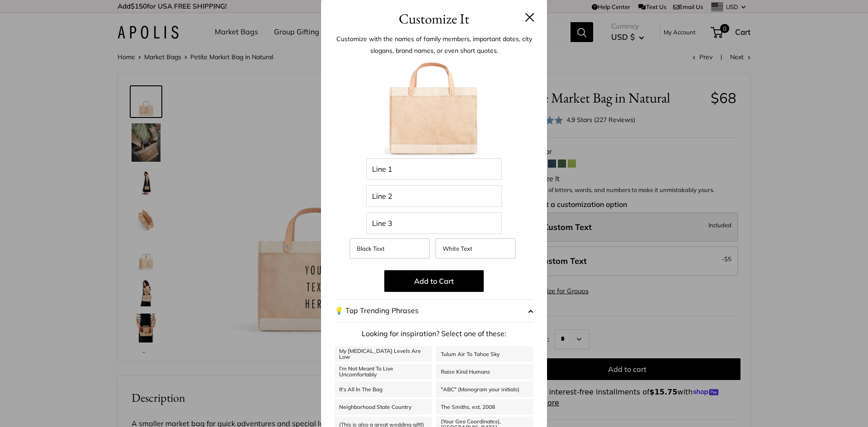 The height and width of the screenshot is (427, 868). Describe the element at coordinates (458, 249) in the screenshot. I see `span: White Text` at that location.